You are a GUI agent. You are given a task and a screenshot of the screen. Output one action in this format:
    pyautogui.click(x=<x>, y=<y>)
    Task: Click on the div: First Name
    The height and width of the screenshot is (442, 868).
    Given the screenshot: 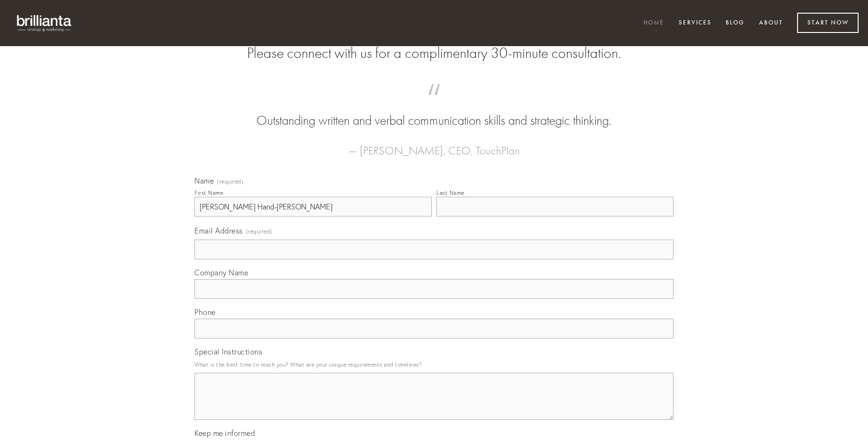 What is the action you would take?
    pyautogui.click(x=209, y=192)
    